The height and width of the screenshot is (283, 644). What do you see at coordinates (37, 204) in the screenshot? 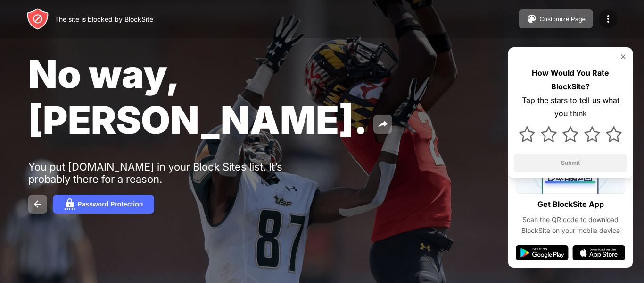
I see `img: back.svg` at bounding box center [37, 204].